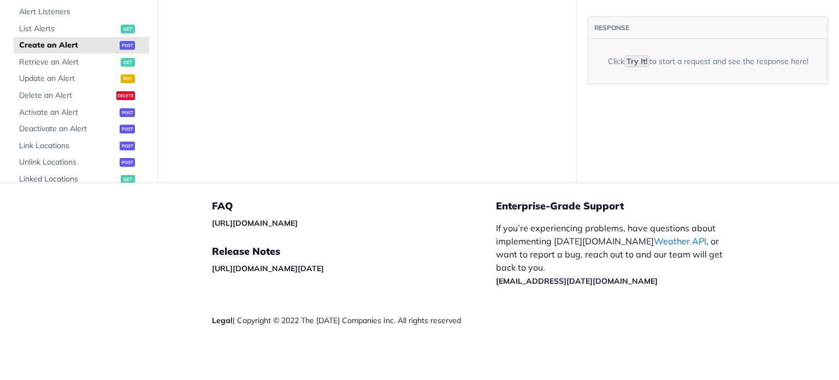 The image size is (839, 380). Describe the element at coordinates (81, 179) in the screenshot. I see `a: Linked Locationsget` at that location.